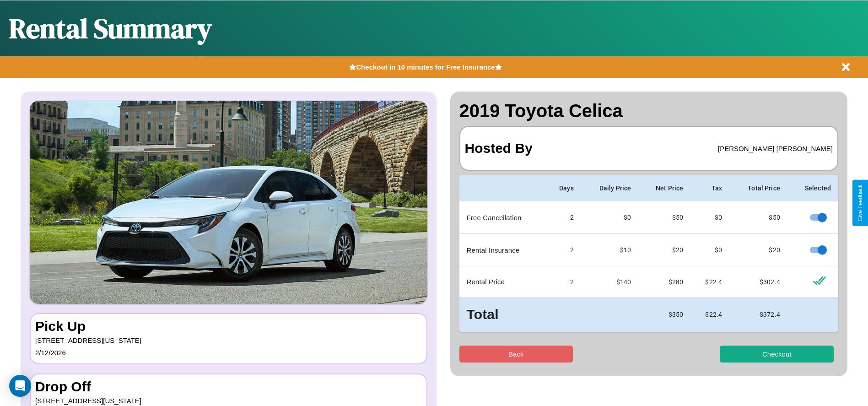 The width and height of the screenshot is (868, 406). I want to click on p: Free Cancellation, so click(502, 217).